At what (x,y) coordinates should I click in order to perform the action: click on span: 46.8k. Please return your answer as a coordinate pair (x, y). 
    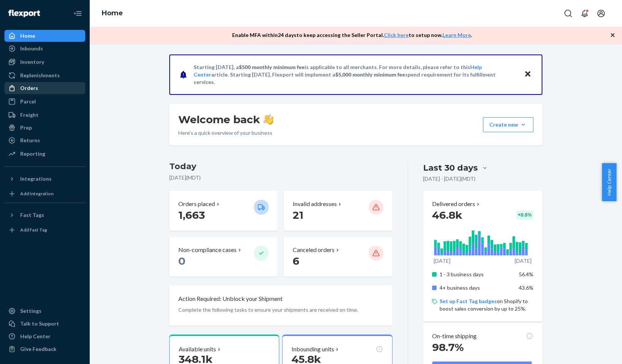
    Looking at the image, I should click on (447, 215).